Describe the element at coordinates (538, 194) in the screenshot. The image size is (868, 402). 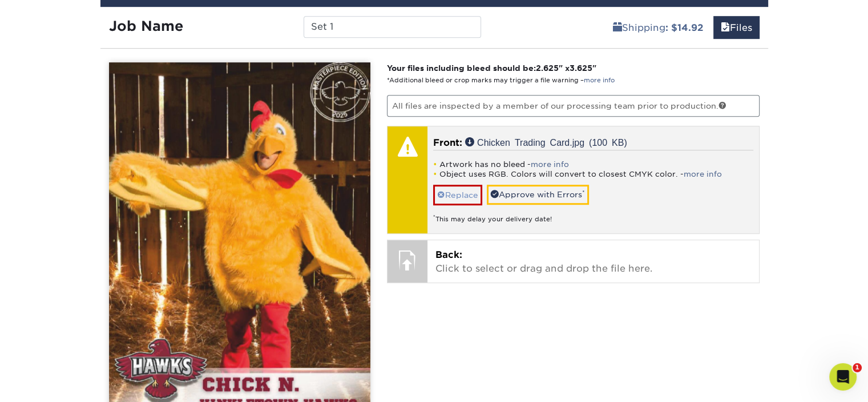
I see `a: Approve with Errors*` at that location.